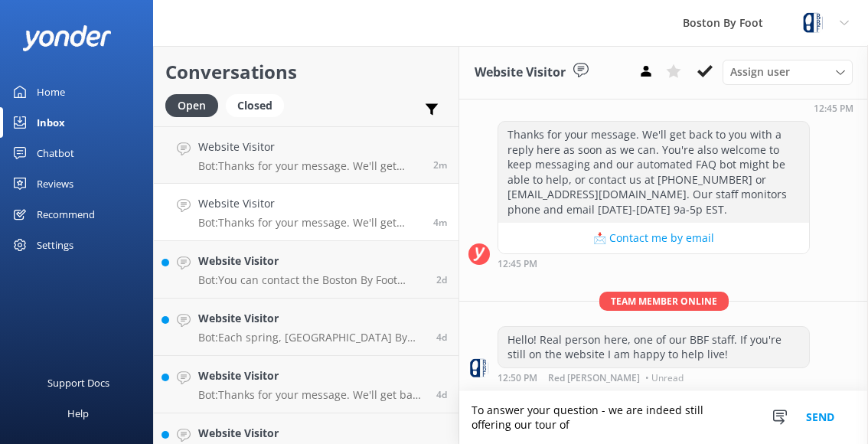 This screenshot has height=444, width=868. What do you see at coordinates (654, 238) in the screenshot?
I see `button: 📩 Contact me by email` at bounding box center [654, 238].